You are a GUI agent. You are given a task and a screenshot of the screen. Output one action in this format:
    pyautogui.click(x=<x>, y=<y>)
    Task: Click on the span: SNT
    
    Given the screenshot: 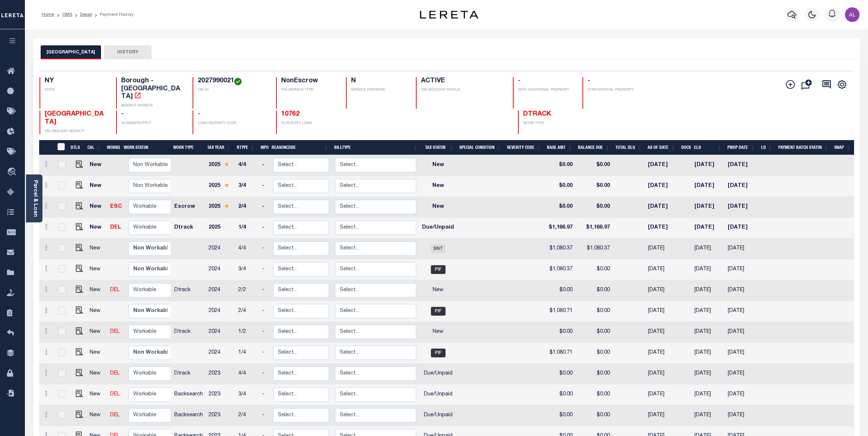 What is the action you would take?
    pyautogui.click(x=438, y=249)
    